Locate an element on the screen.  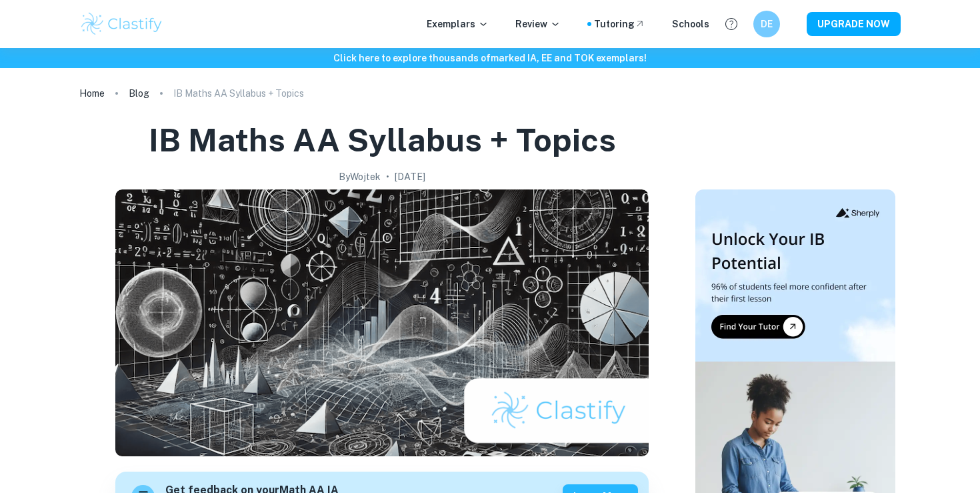
p: Review is located at coordinates (538, 24).